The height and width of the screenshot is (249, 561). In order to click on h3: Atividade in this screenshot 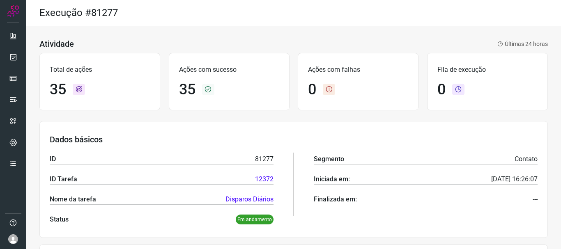, I will do `click(57, 44)`.